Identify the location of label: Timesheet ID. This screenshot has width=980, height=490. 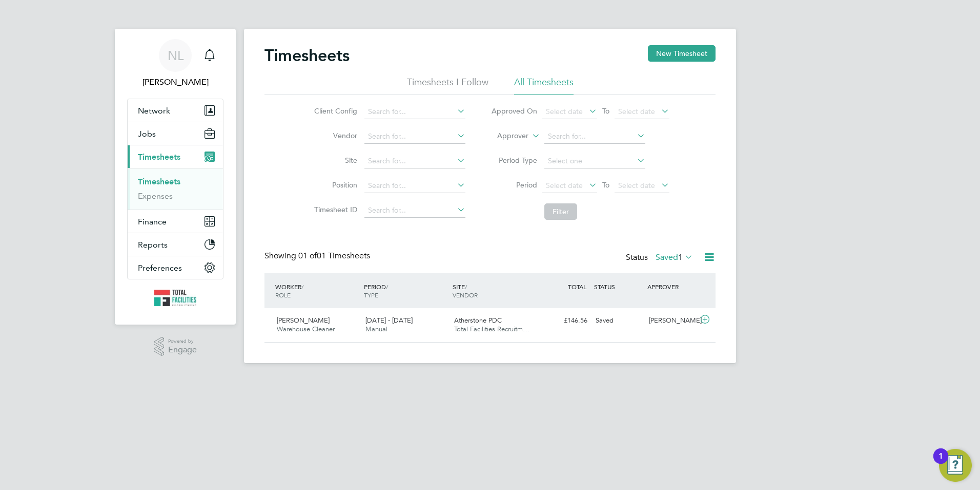
(334, 210).